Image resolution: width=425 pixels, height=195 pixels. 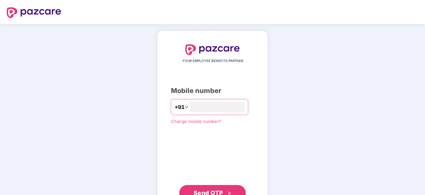 I want to click on span: down, so click(x=187, y=107).